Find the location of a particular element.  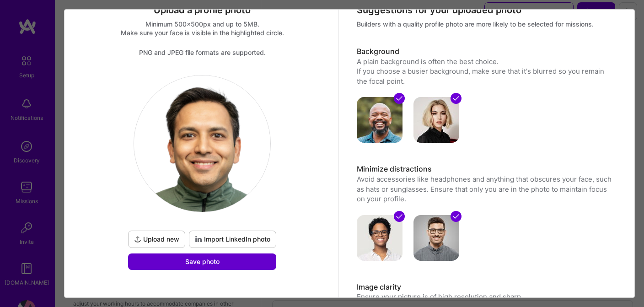

span: Save photo is located at coordinates (202, 262).